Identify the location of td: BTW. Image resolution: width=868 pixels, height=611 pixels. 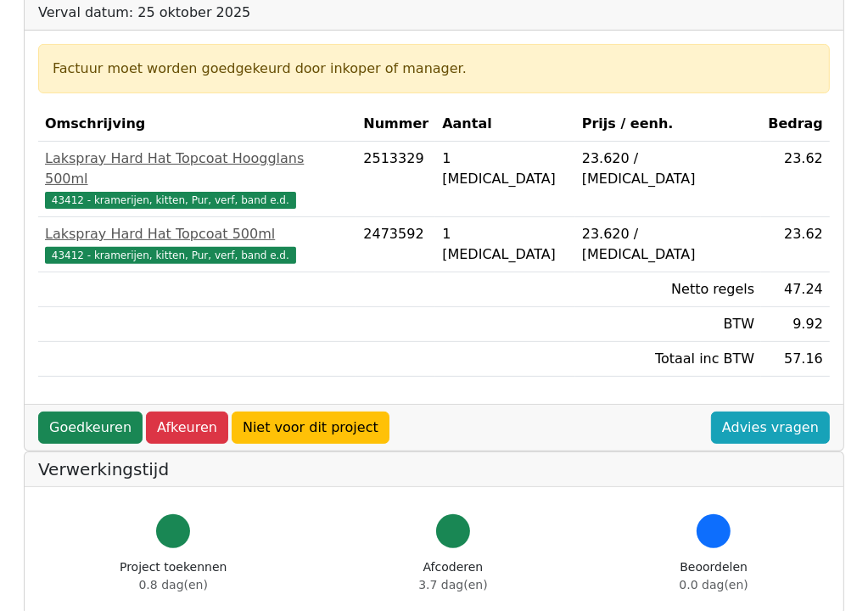
(668, 324).